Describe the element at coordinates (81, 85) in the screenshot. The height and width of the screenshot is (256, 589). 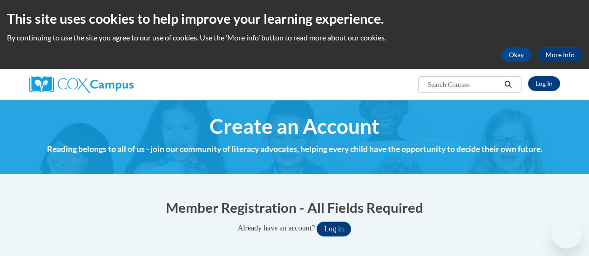
I see `img: Cox Campus` at that location.